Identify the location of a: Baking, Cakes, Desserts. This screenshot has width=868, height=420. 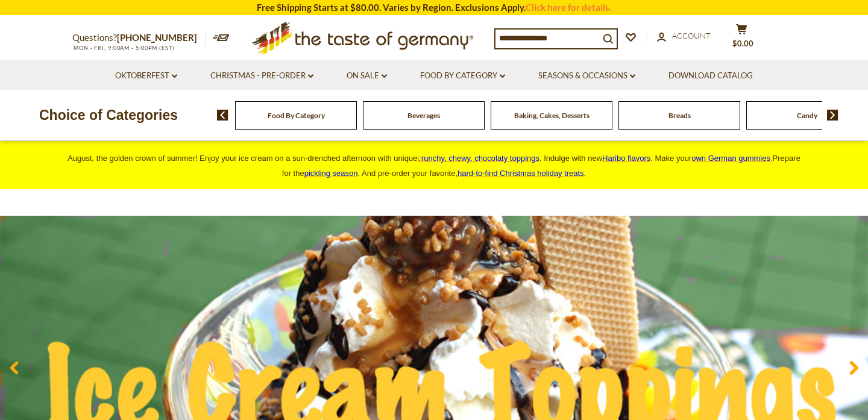
(551, 115).